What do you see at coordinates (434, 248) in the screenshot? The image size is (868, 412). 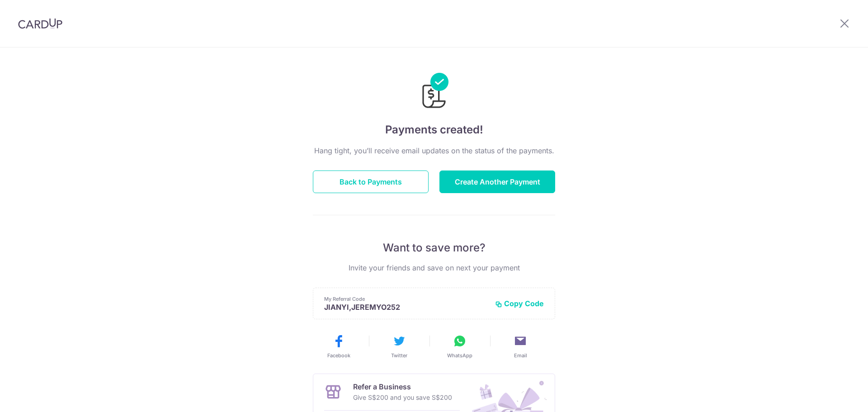 I see `p: Want to save more?` at bounding box center [434, 248].